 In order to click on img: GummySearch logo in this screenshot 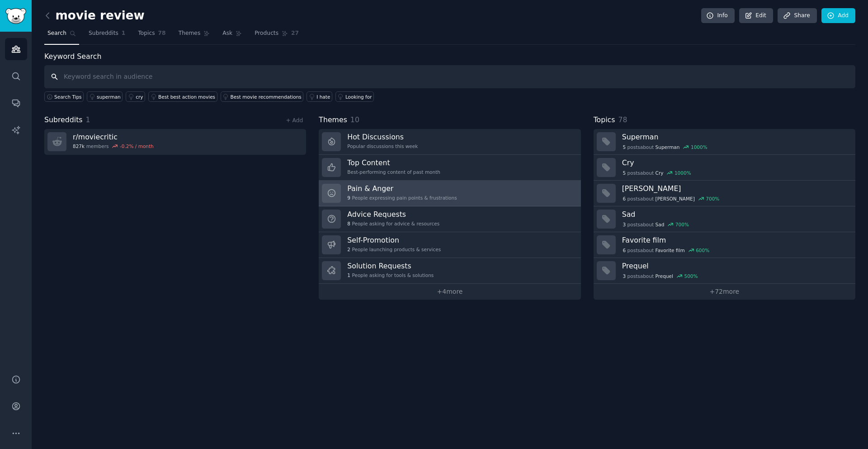, I will do `click(16, 16)`.